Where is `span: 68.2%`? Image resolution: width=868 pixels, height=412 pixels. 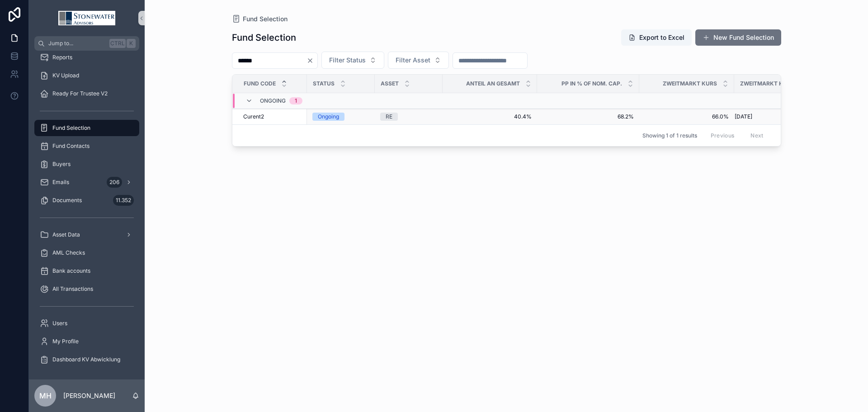
span: 68.2% is located at coordinates (589, 116).